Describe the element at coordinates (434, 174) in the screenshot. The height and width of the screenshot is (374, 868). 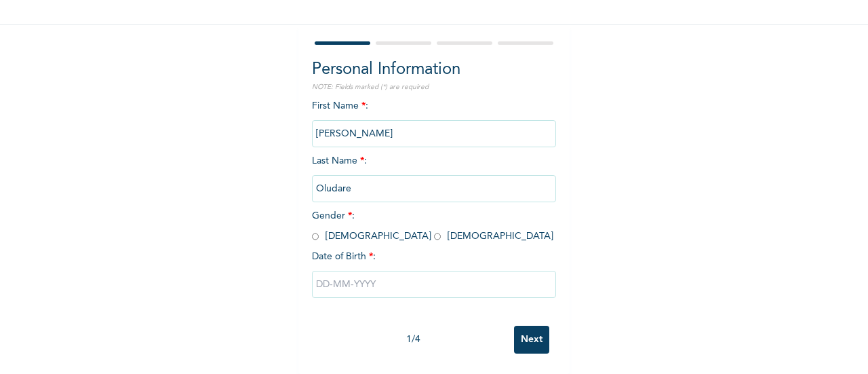
I see `span: Last Name :` at that location.